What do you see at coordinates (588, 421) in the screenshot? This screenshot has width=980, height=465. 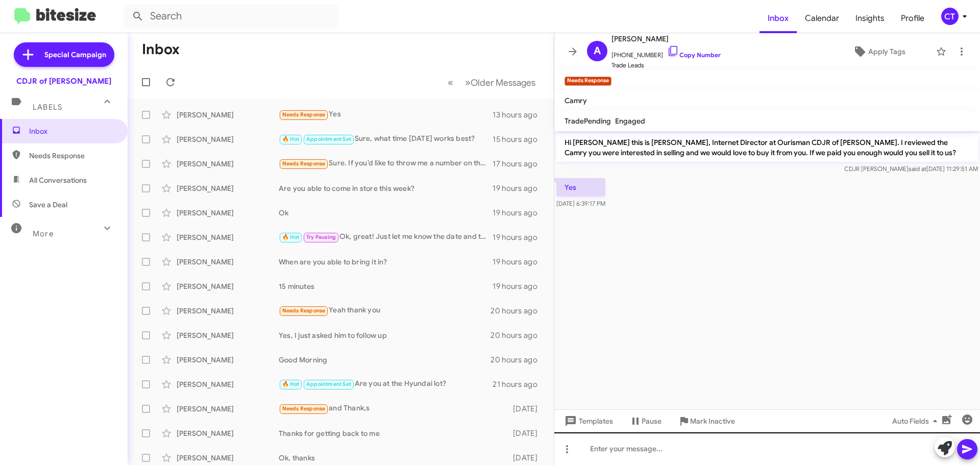 I see `button: Templates` at bounding box center [588, 421].